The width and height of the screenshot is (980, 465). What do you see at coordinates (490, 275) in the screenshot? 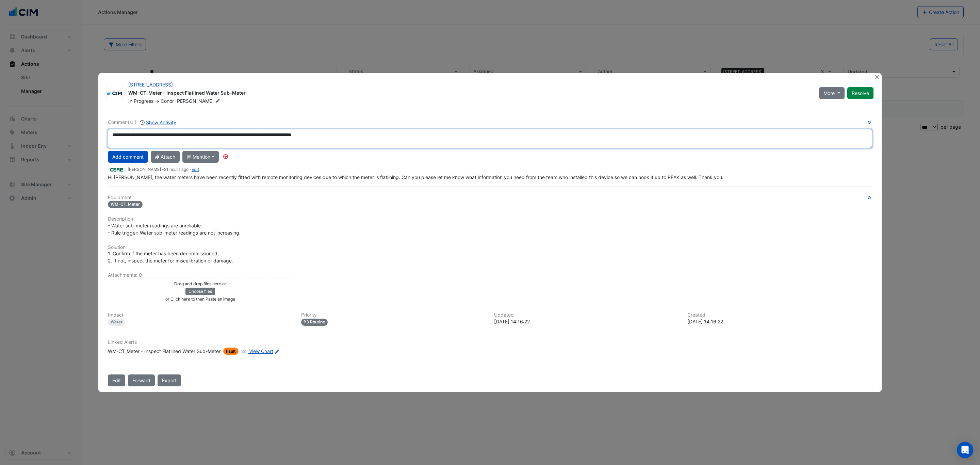
I see `h6: Attachments: 0` at bounding box center [490, 275].